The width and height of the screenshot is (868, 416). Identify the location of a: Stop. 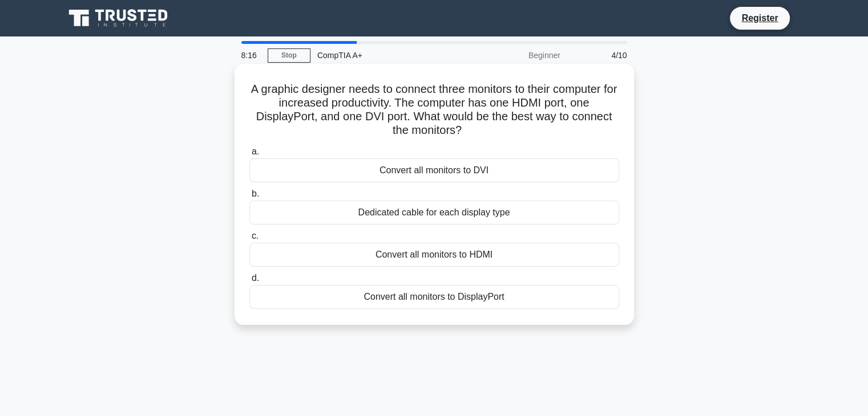
(289, 56).